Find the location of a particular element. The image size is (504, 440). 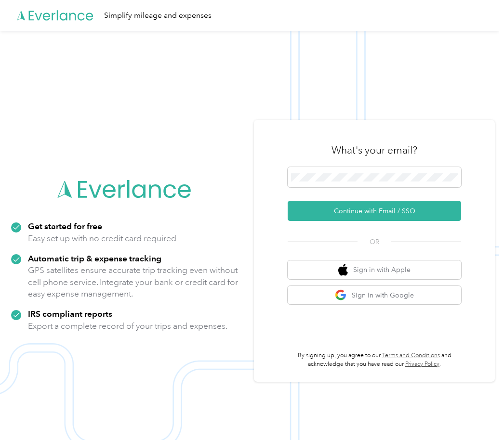

strong: Automatic trip & expense tracking is located at coordinates (94, 259).